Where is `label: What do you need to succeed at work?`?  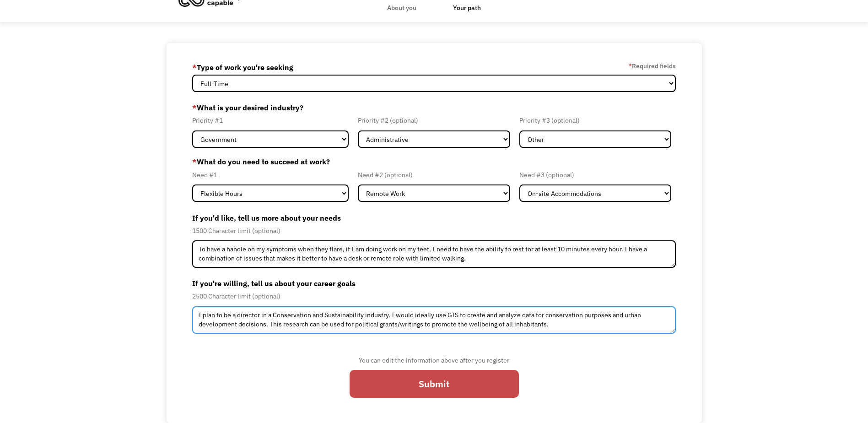 label: What do you need to succeed at work? is located at coordinates (434, 162).